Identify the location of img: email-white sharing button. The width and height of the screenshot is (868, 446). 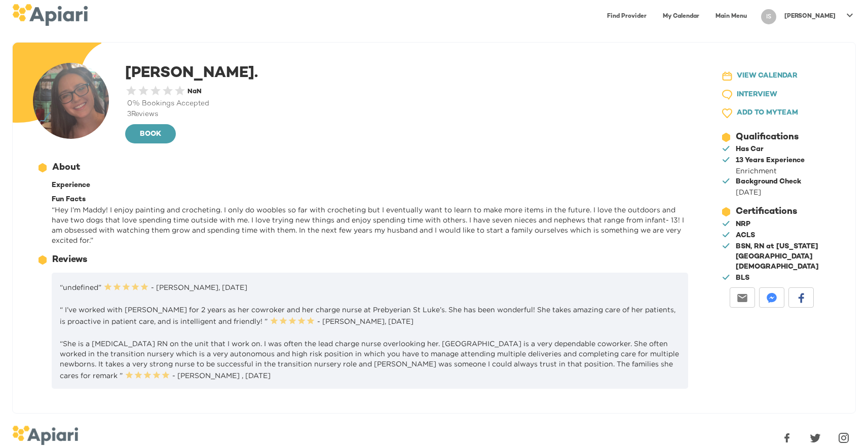
(743, 297).